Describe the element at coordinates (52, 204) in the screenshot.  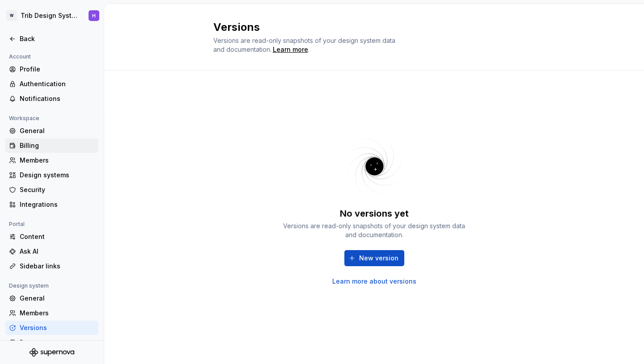
I see `a: Integrations` at that location.